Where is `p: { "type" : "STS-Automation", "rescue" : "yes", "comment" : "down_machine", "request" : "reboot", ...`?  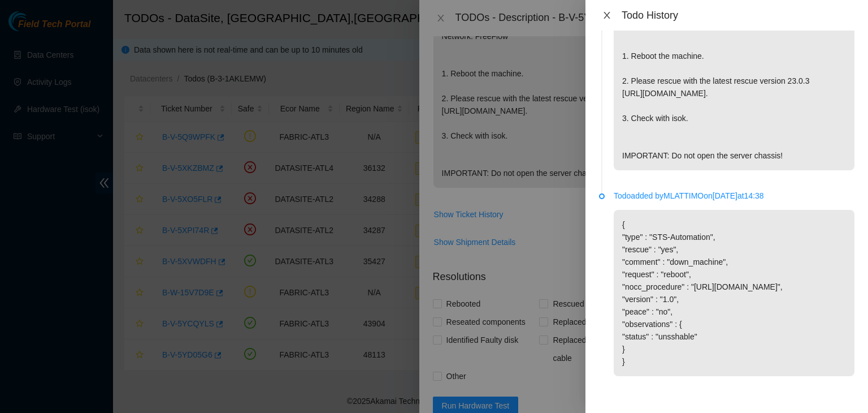 p: { "type" : "STS-Automation", "rescue" : "yes", "comment" : "down_machine", "request" : "reboot", ... is located at coordinates (734, 293).